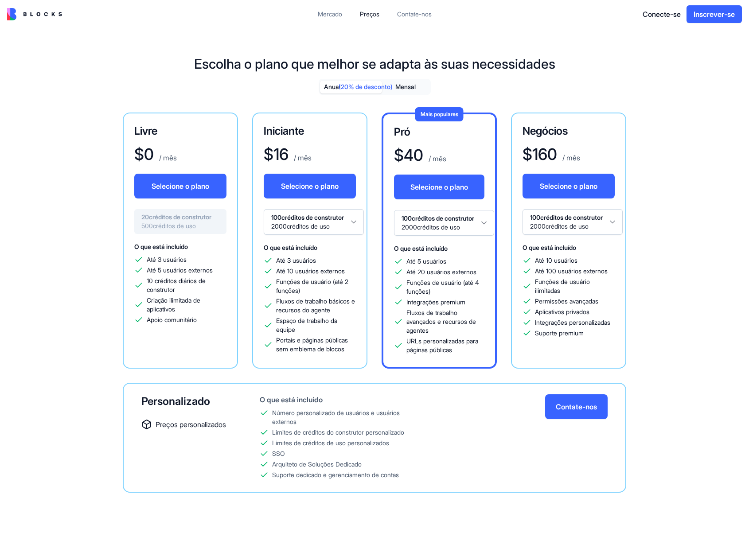 Image resolution: width=749 pixels, height=560 pixels. What do you see at coordinates (34, 14) in the screenshot?
I see `img: logotipo` at bounding box center [34, 14].